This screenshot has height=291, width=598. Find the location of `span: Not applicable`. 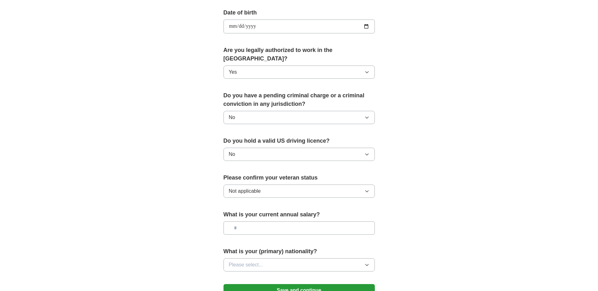

span: Not applicable is located at coordinates (245, 191).